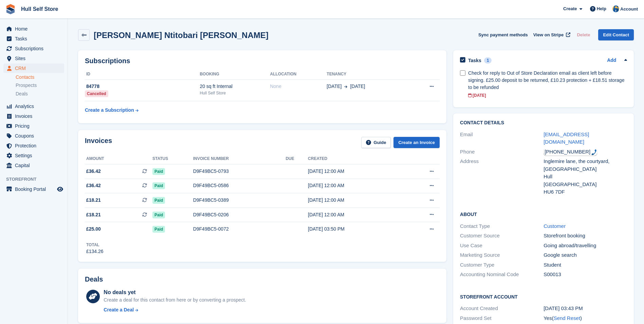 The height and width of the screenshot is (324, 644). Describe the element at coordinates (502, 308) in the screenshot. I see `div: Account Created` at that location.